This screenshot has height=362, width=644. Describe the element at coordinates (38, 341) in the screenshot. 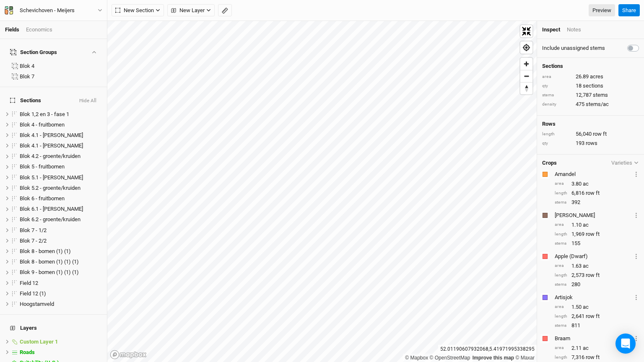

I see `span: Custom Layer 1` at that location.